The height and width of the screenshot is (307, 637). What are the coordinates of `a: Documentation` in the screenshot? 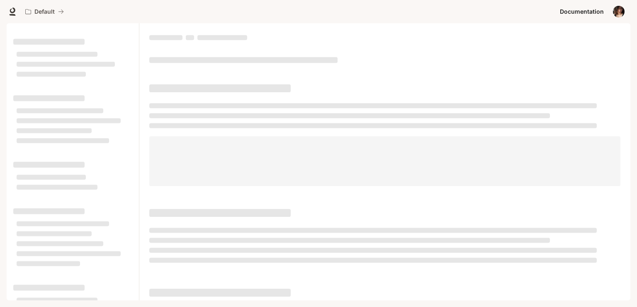 It's located at (582, 12).